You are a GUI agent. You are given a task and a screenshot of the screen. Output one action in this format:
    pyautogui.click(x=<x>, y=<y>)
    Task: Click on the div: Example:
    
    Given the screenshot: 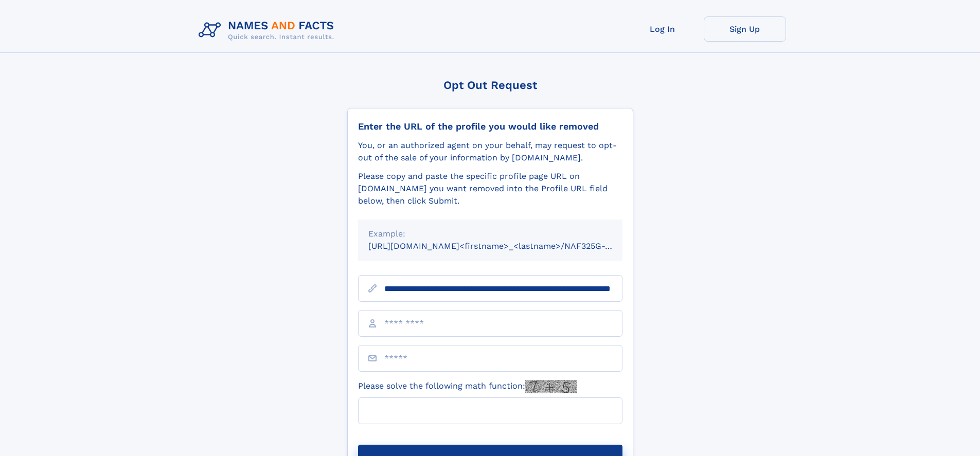 What is the action you would take?
    pyautogui.click(x=491, y=234)
    